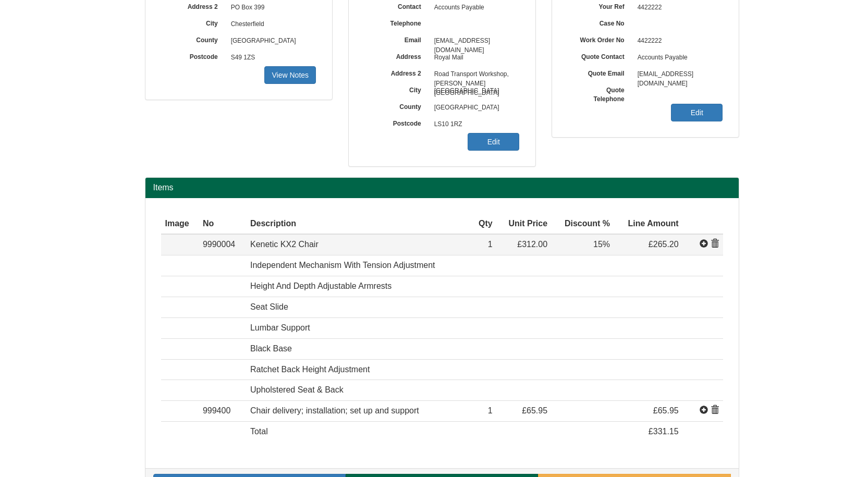 The image size is (868, 477). What do you see at coordinates (600, 93) in the screenshot?
I see `label: Quote Telephone` at bounding box center [600, 93].